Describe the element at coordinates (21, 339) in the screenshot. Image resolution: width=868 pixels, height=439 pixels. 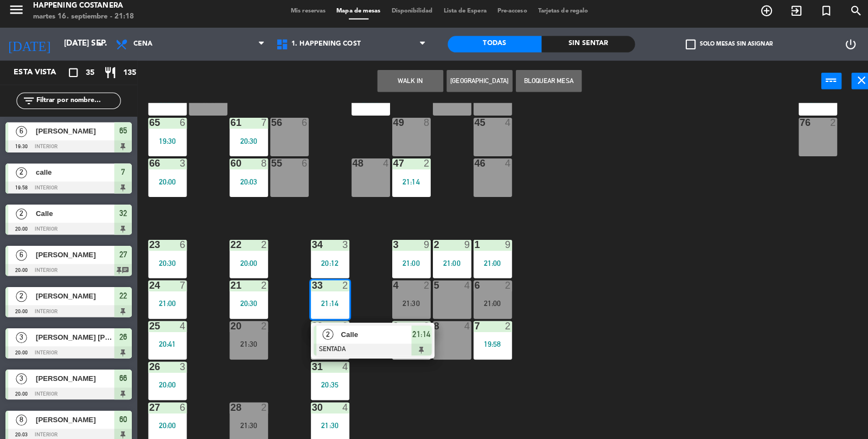
I see `span: 3` at that location.